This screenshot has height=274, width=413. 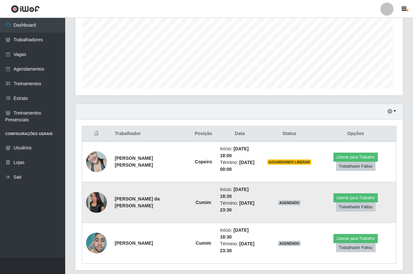 I want to click on span: AGUARDANDO LIBERAR, so click(x=289, y=162).